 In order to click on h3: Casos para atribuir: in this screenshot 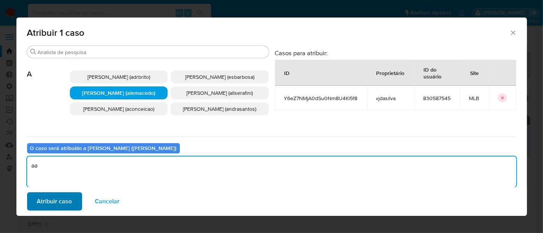, I will do `click(395, 53)`.